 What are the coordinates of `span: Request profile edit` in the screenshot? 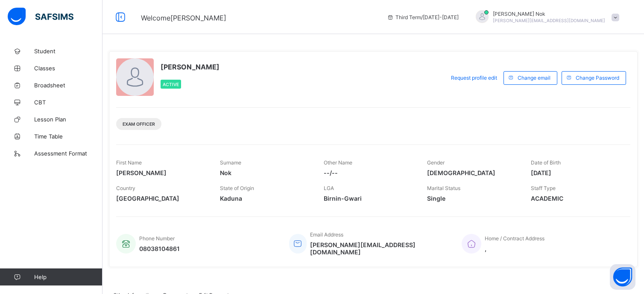 It's located at (474, 78).